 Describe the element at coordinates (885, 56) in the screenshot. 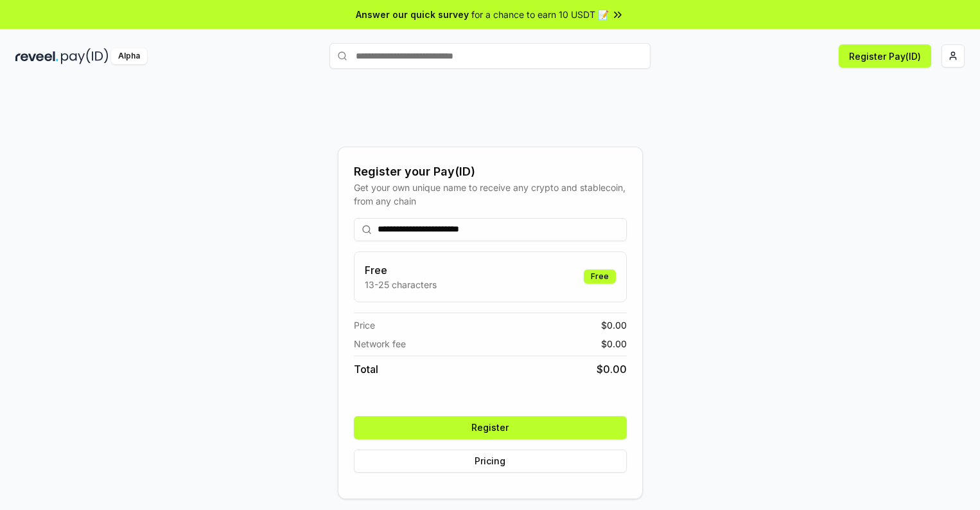

I see `button: Register Pay(ID)` at that location.